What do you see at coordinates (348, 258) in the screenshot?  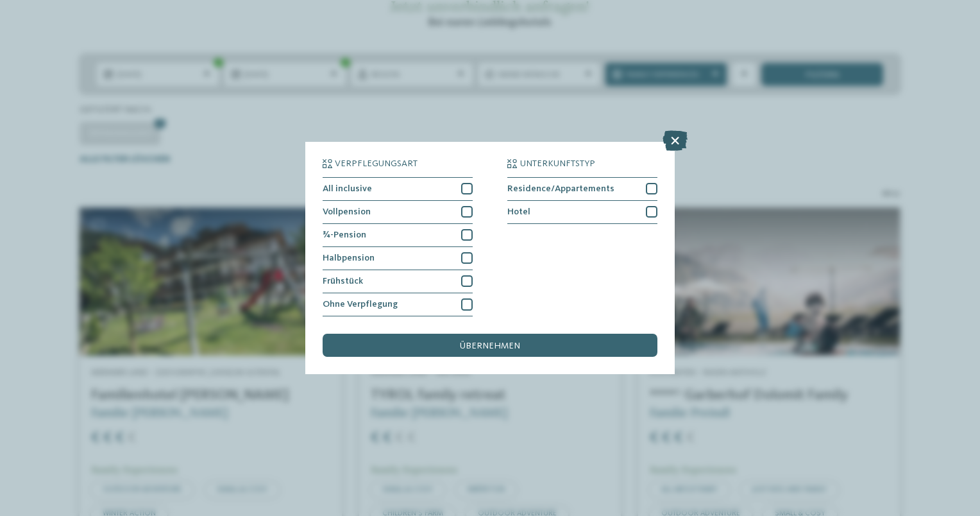 I see `span: Halbpension` at bounding box center [348, 258].